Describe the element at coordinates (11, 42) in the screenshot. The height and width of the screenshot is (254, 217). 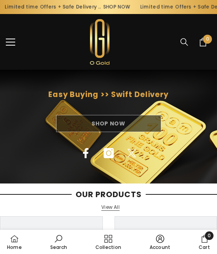
I see `button: menu` at that location.